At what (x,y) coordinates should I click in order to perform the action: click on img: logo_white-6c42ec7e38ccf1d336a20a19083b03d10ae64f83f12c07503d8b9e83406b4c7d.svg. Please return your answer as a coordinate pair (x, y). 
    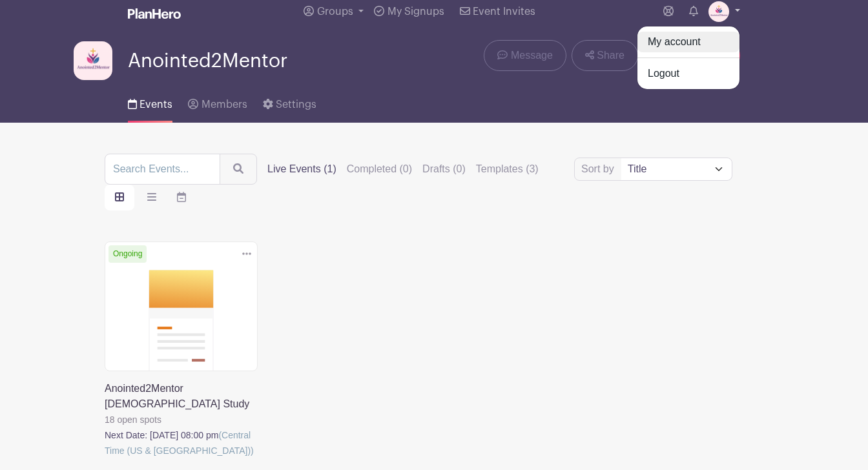
    Looking at the image, I should click on (154, 13).